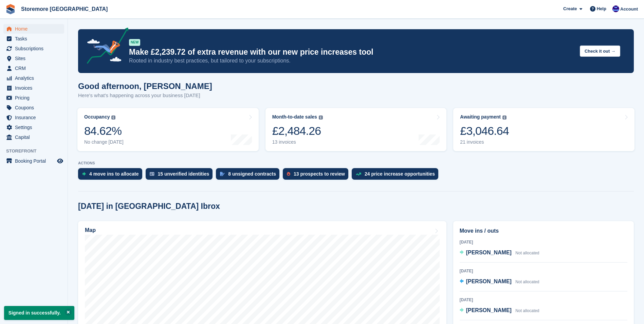 This screenshot has height=324, width=644. Describe the element at coordinates (252, 174) in the screenshot. I see `div: 8 unsigned contracts` at that location.